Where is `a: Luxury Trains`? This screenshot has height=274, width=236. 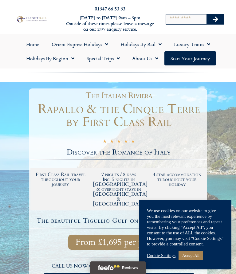 a: Luxury Trains is located at coordinates (192, 44).